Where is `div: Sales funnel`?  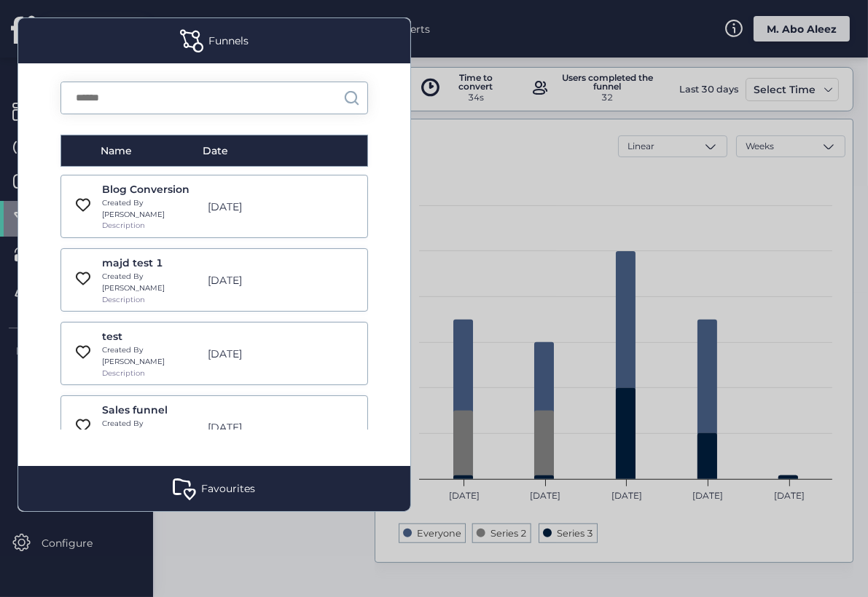
div: Sales funnel is located at coordinates (151, 410).